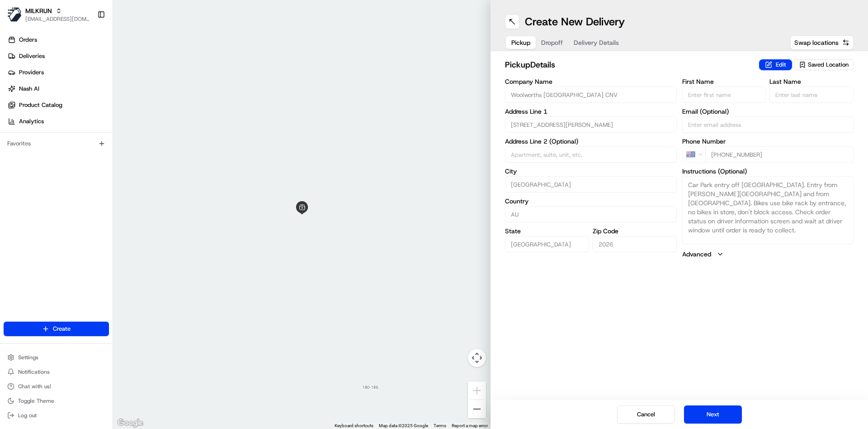 This screenshot has height=429, width=868. Describe the element at coordinates (635, 231) in the screenshot. I see `label: Zip Code` at that location.